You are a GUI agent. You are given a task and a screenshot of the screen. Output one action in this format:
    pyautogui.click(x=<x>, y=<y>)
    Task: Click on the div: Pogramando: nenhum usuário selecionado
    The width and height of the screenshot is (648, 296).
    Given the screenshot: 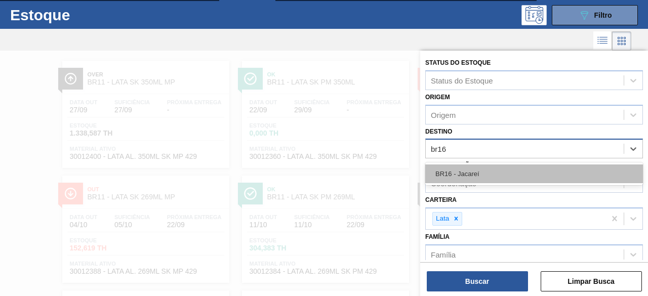 What is the action you would take?
    pyautogui.click(x=534, y=15)
    